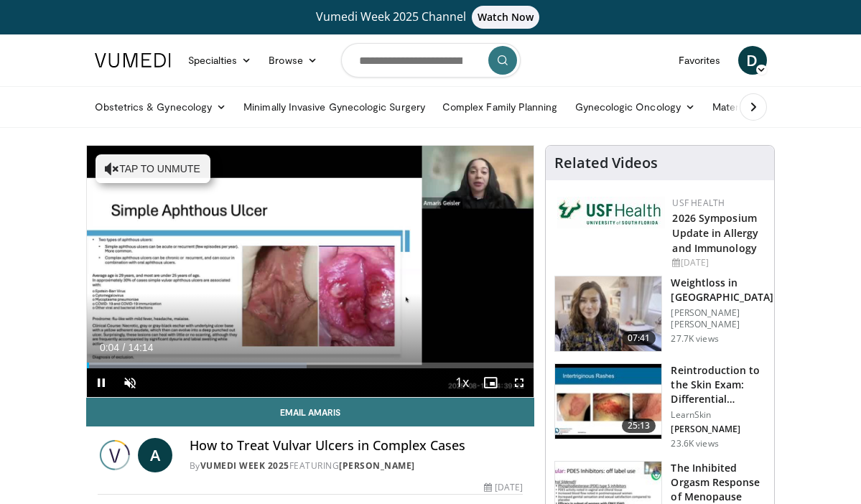 The width and height of the screenshot is (861, 504). I want to click on p: 27.7K views, so click(694, 339).